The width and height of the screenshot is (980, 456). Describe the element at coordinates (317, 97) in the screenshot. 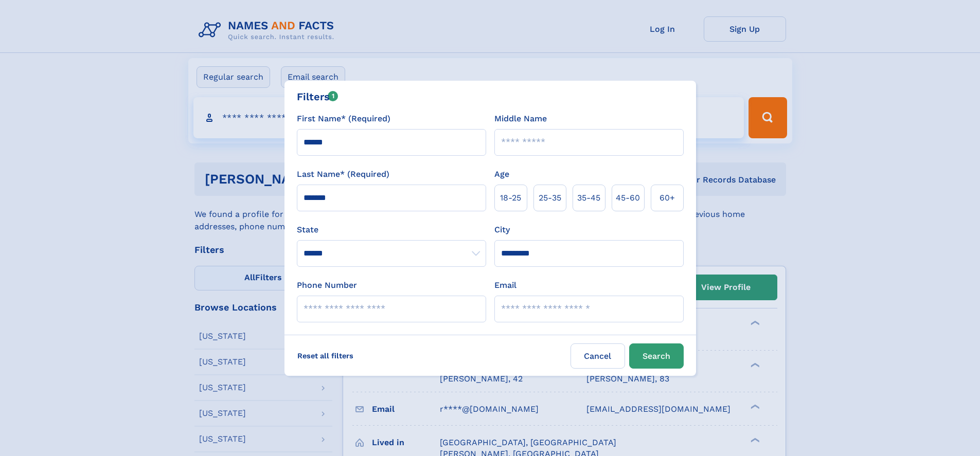

I see `div: Filters` at that location.